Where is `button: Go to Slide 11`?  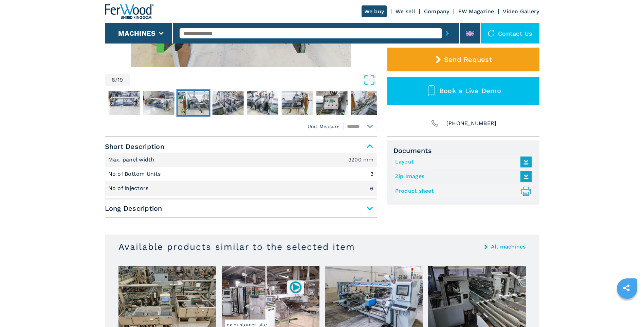
button: Go to Slide 11 is located at coordinates (297, 103).